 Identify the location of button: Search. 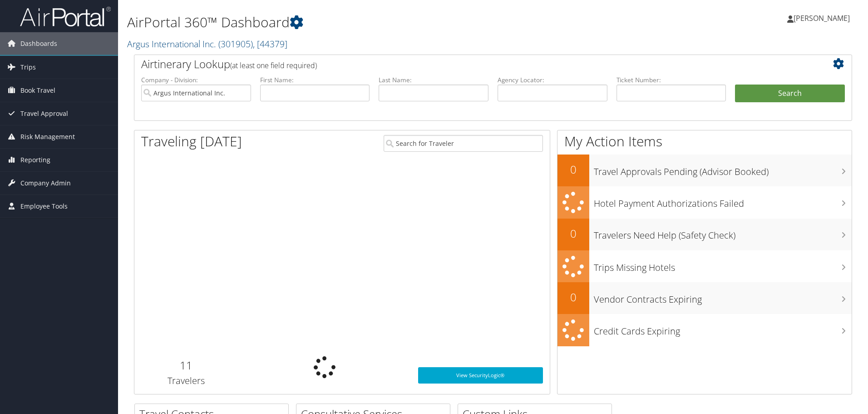
(789, 94).